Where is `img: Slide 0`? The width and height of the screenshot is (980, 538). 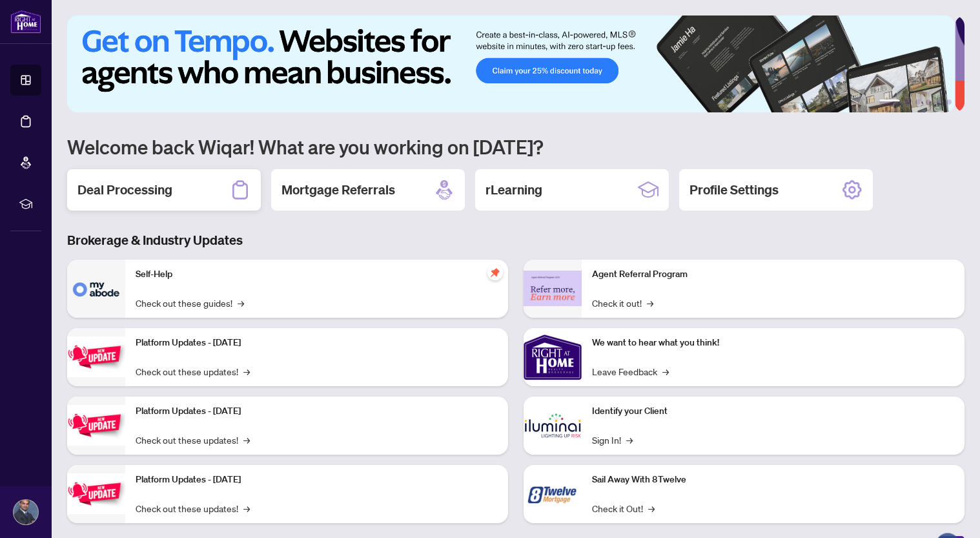 img: Slide 0 is located at coordinates (510, 64).